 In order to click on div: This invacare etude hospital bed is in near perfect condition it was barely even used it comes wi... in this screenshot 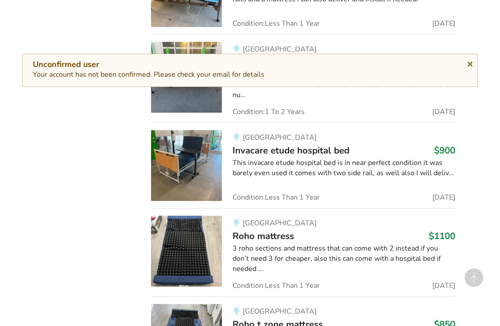, I will do `click(344, 168)`.